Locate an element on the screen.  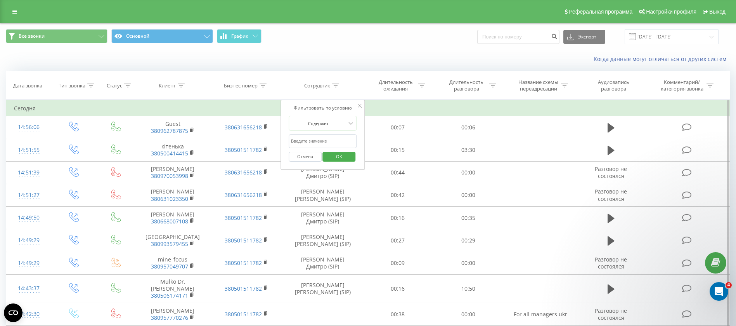
div: 14:51:39 is located at coordinates (29, 172).